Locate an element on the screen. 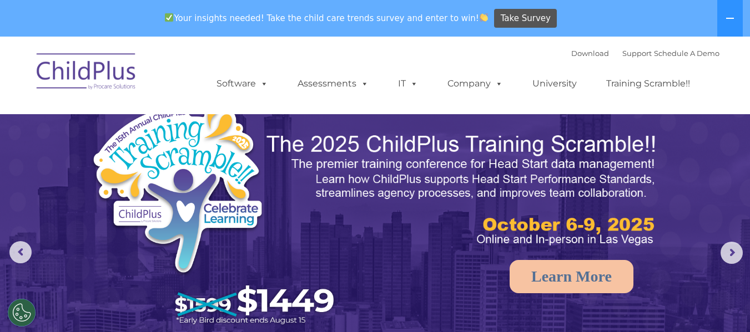 This screenshot has width=750, height=332. a: Schedule A Demo is located at coordinates (686, 53).